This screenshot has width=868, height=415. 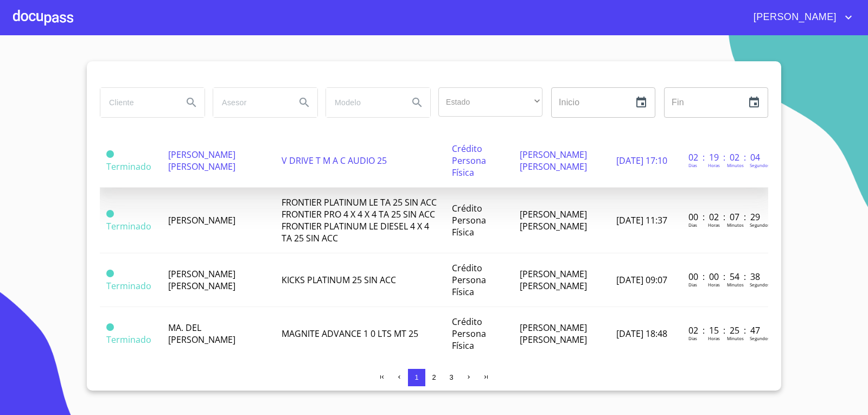 What do you see at coordinates (334, 161) in the screenshot?
I see `span: V DRIVE T M A C AUDIO 25` at bounding box center [334, 161].